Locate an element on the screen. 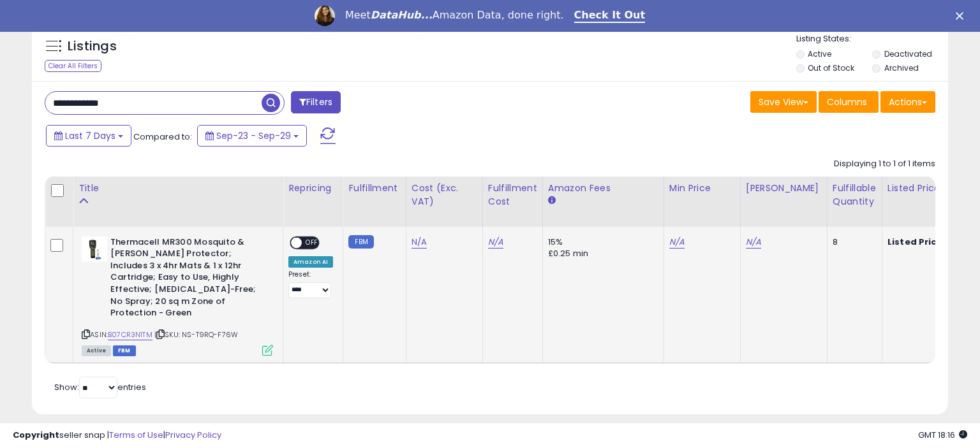  span: All listings currently available for purchase on Amazon is located at coordinates (96, 350).